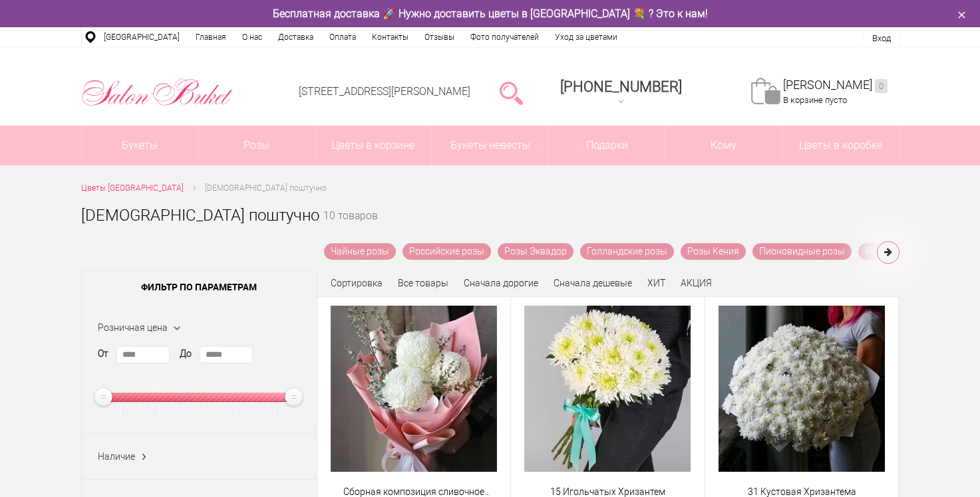  What do you see at coordinates (840, 145) in the screenshot?
I see `a: Цветы в коробке` at bounding box center [840, 145].